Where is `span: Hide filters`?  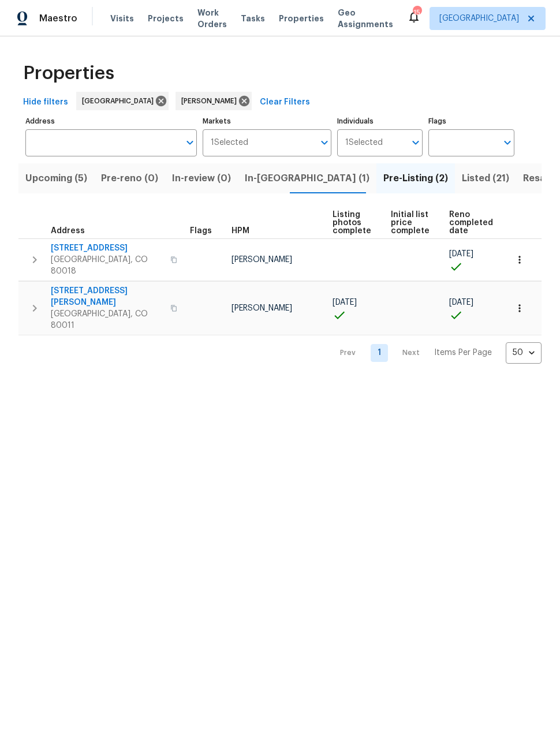
span: Hide filters is located at coordinates (46, 102).